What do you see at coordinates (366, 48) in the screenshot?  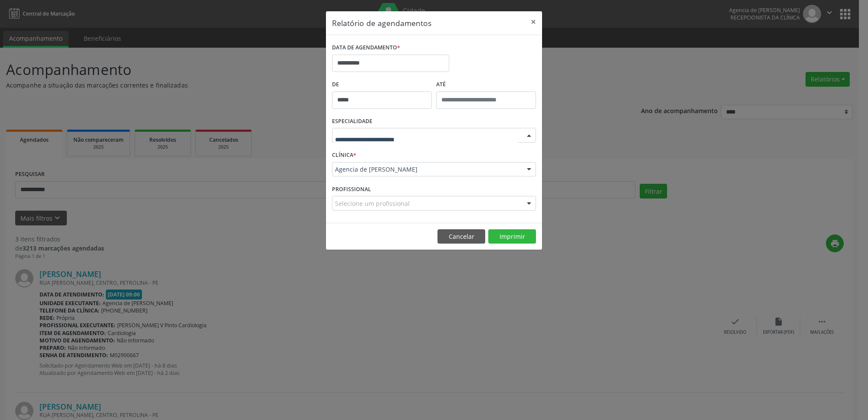 I see `label: DATA DE AGENDAMENTO` at bounding box center [366, 48].